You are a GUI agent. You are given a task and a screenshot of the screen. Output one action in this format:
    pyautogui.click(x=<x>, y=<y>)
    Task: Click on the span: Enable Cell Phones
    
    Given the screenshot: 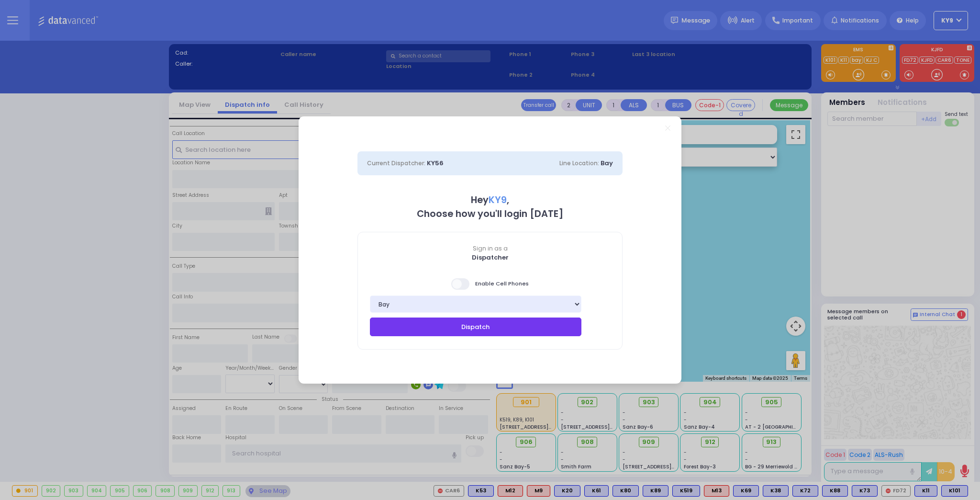 What is the action you would take?
    pyautogui.click(x=490, y=284)
    